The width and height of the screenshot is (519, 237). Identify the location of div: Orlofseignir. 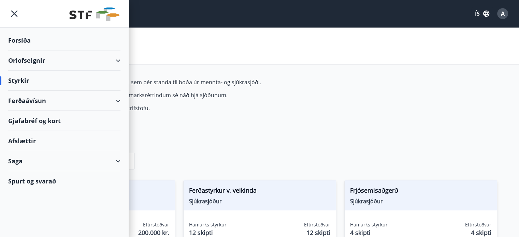
(64, 60).